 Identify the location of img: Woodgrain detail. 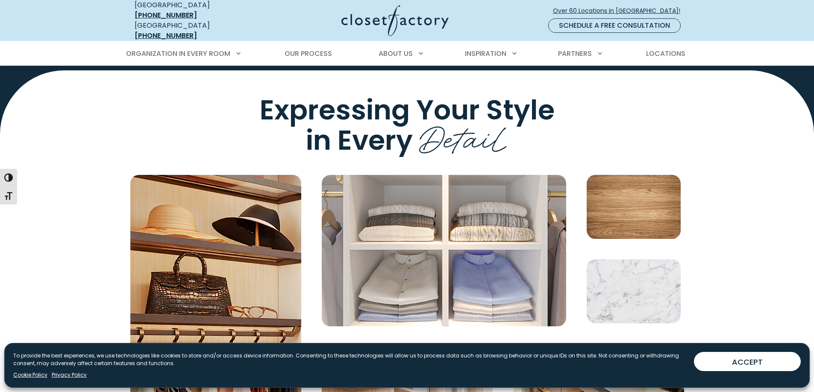
(633, 207).